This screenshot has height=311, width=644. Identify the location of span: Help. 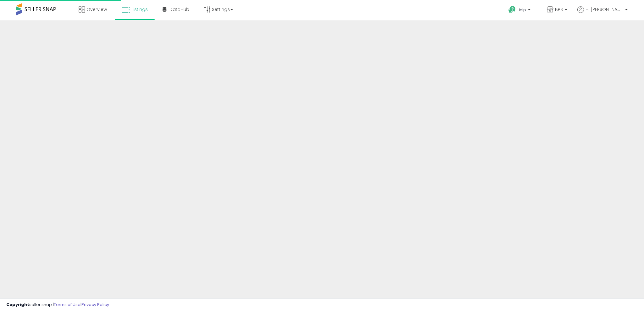
(522, 10).